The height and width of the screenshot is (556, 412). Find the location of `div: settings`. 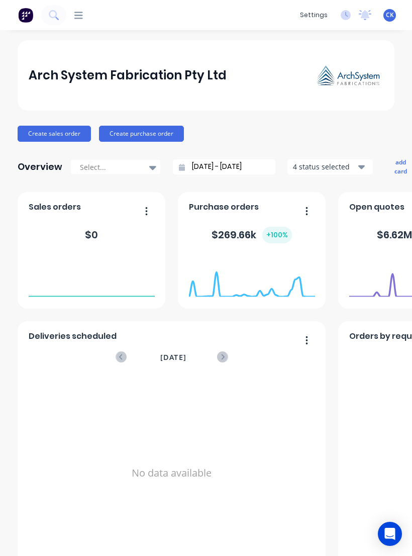

div: settings is located at coordinates (314, 15).